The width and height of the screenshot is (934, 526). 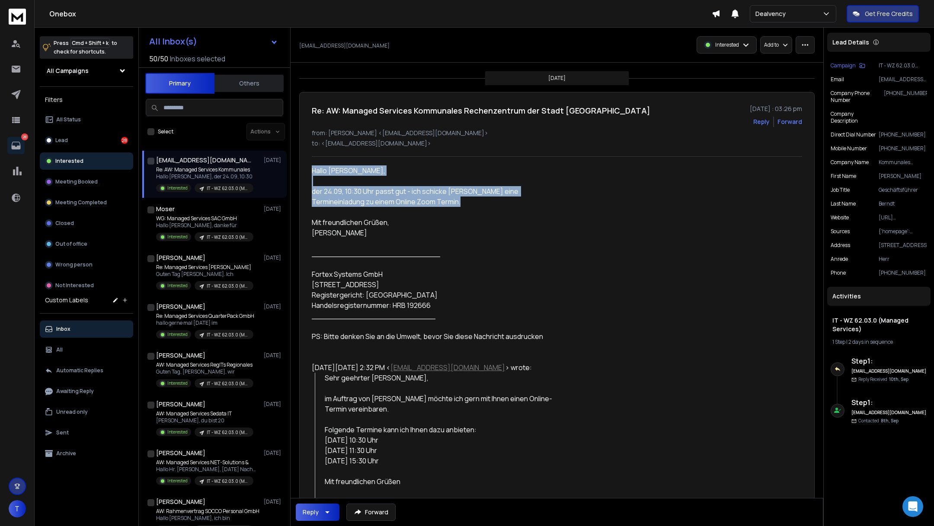 I want to click on p: Address, so click(x=840, y=245).